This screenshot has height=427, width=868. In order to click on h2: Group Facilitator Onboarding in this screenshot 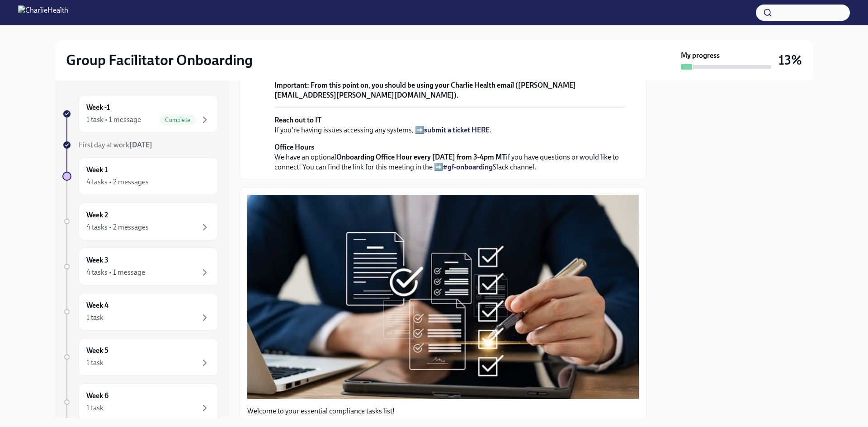, I will do `click(159, 60)`.